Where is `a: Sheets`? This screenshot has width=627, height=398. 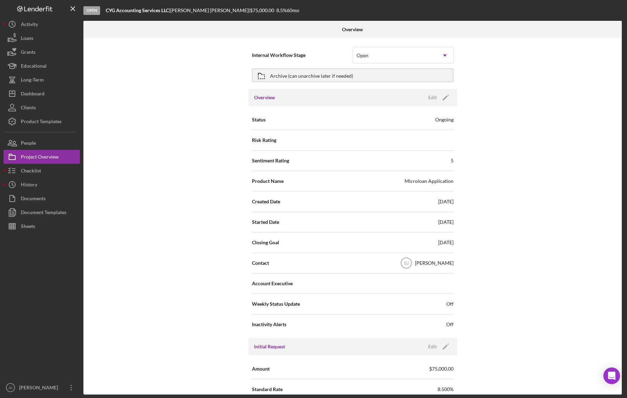 a: Sheets is located at coordinates (42, 227).